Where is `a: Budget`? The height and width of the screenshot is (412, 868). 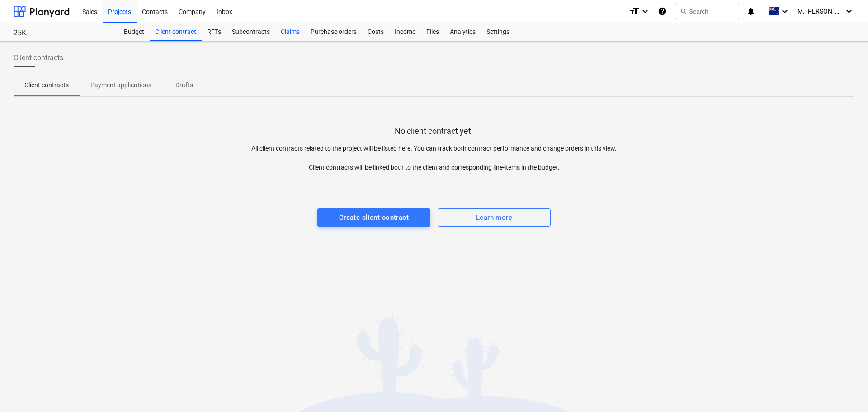
a: Budget is located at coordinates (134, 32).